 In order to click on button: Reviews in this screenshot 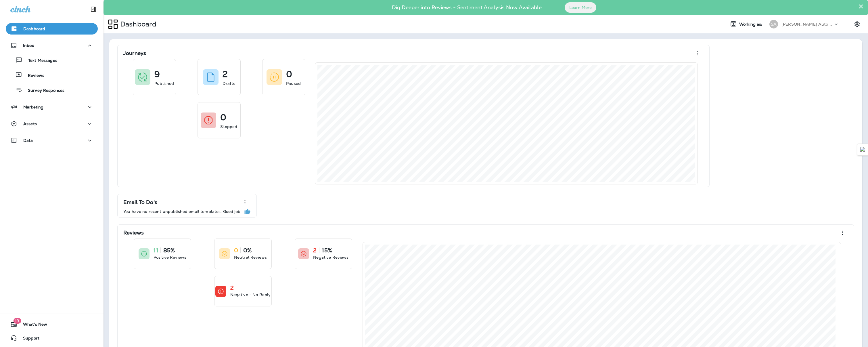, I will do `click(52, 75)`.